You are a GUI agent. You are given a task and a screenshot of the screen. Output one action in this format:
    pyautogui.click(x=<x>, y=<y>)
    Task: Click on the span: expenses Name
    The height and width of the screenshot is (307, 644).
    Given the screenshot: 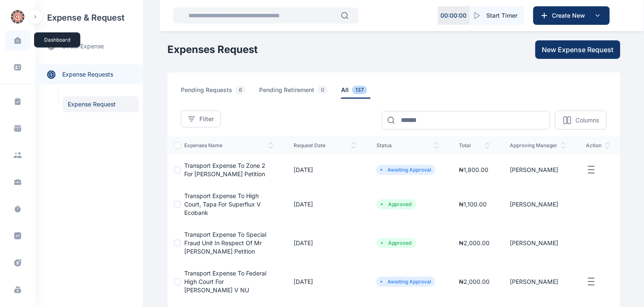 What is the action you would take?
    pyautogui.click(x=229, y=145)
    